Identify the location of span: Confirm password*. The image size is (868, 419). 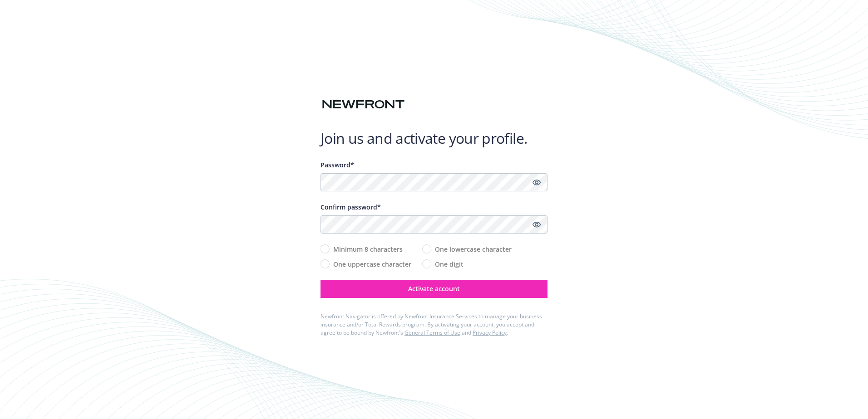
(350, 207).